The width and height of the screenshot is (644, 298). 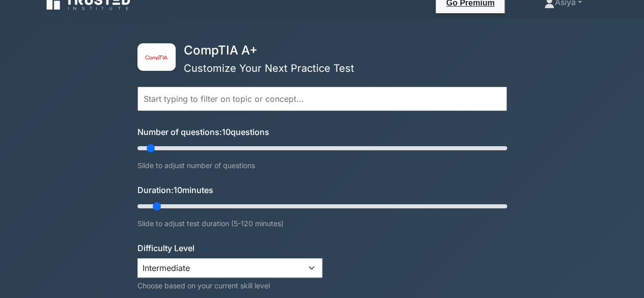 I want to click on div: Slide to adjust number of questions, so click(x=323, y=166).